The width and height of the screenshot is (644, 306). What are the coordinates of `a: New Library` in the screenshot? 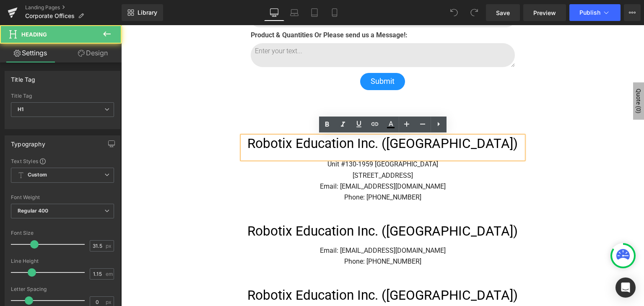 It's located at (142, 12).